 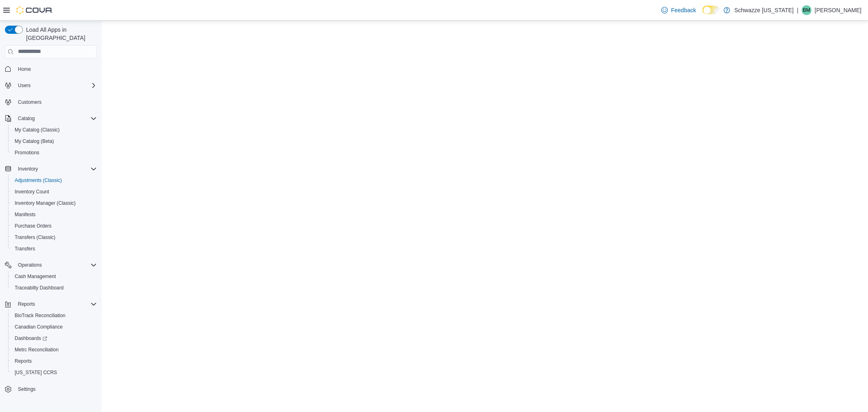 What do you see at coordinates (25, 249) in the screenshot?
I see `a: Transfers` at bounding box center [25, 249].